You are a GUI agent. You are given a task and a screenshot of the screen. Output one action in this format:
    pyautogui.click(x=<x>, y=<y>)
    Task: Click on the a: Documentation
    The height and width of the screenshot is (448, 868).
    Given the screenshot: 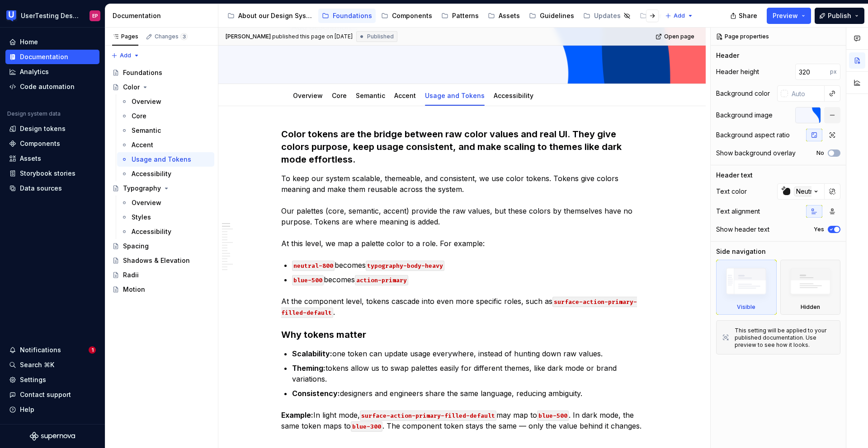 What is the action you would take?
    pyautogui.click(x=52, y=57)
    